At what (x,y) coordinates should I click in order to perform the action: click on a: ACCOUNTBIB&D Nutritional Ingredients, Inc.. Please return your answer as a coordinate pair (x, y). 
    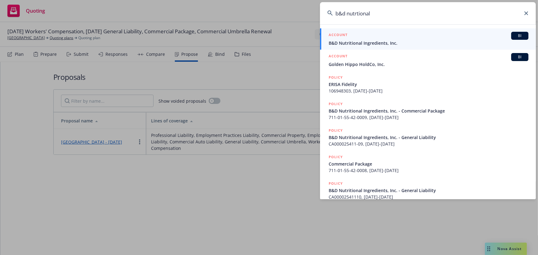
    Looking at the image, I should click on (428, 39).